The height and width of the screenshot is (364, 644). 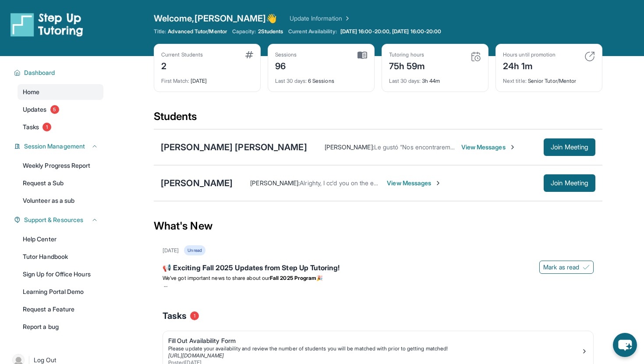 What do you see at coordinates (586, 267) in the screenshot?
I see `img: Mark as read` at bounding box center [586, 267].